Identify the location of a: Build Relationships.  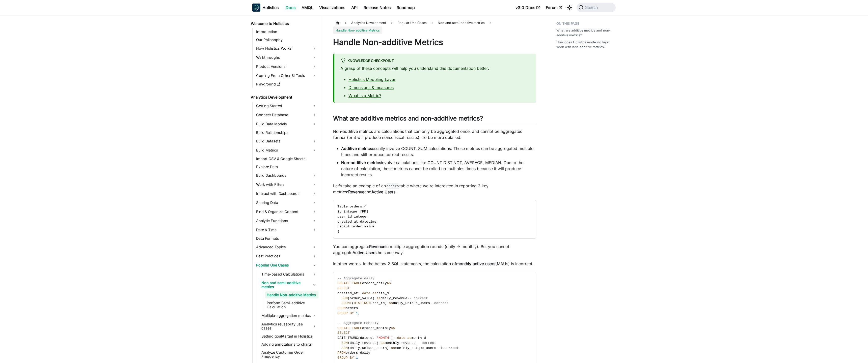
(286, 133).